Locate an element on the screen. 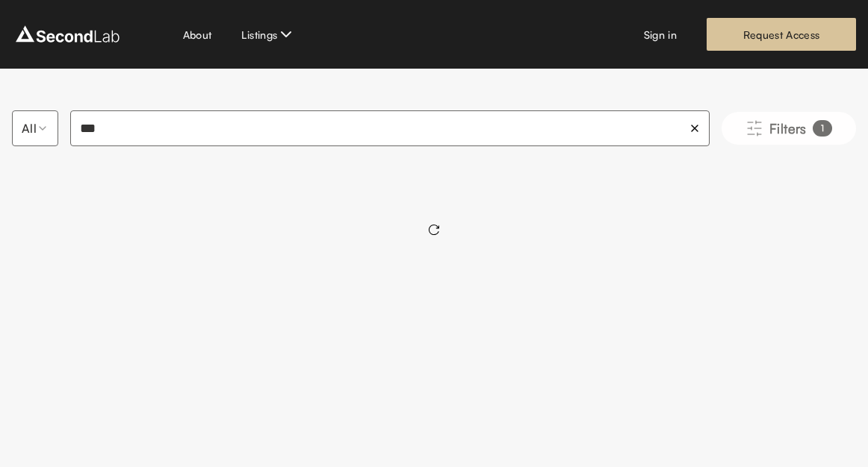  a: About is located at coordinates (197, 34).